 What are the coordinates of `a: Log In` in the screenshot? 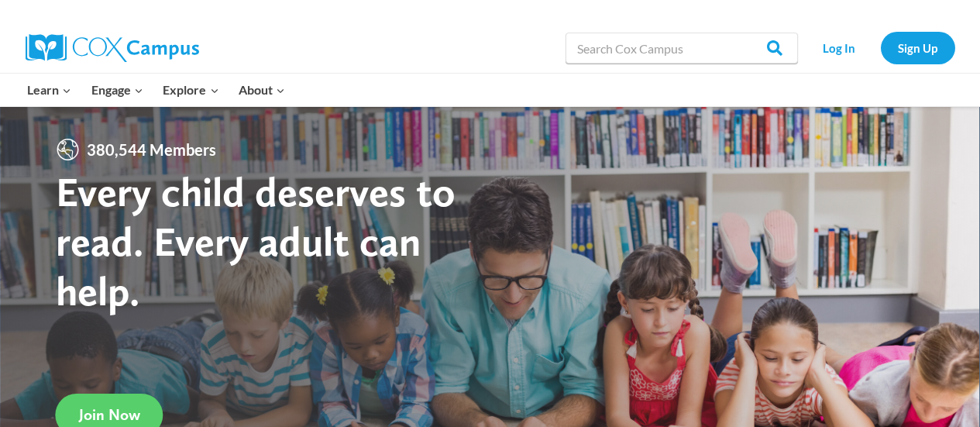 It's located at (839, 47).